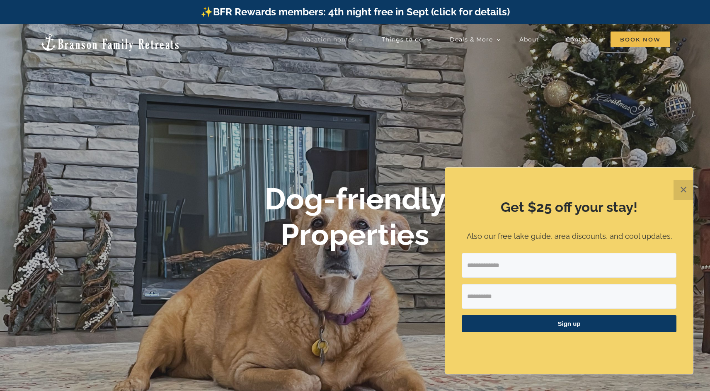 This screenshot has width=710, height=391. I want to click on button: Sign up, so click(569, 323).